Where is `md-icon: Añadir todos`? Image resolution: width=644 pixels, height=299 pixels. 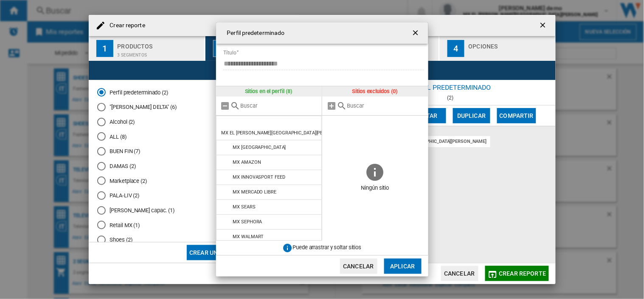
md-icon: Añadir todos is located at coordinates (331, 106).